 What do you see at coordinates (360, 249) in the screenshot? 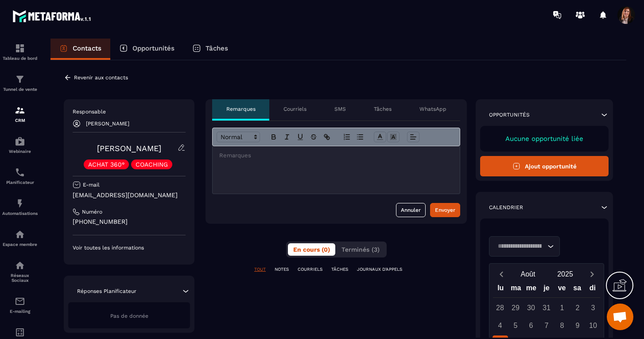
I see `span: Terminés (3)` at bounding box center [360, 249].